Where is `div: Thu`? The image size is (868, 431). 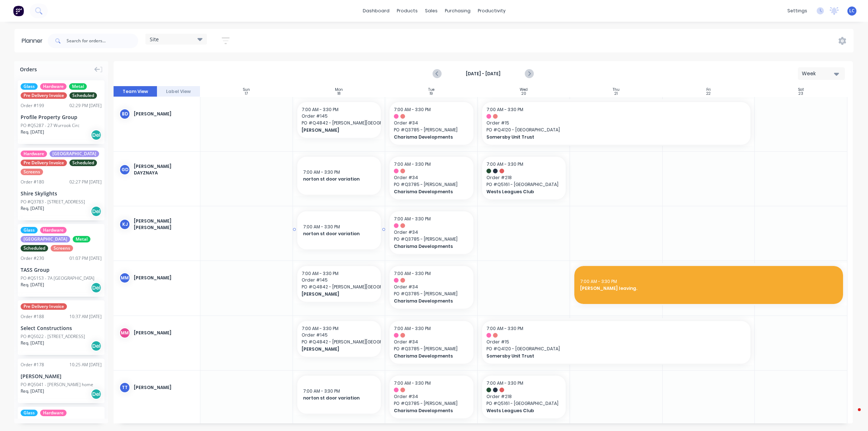
div: Thu is located at coordinates (615, 90).